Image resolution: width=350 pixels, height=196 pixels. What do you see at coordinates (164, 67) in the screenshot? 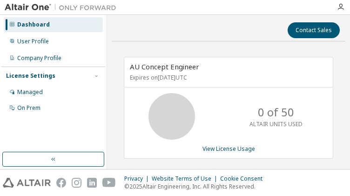
I see `span: AU Concept Engineer` at bounding box center [164, 67].